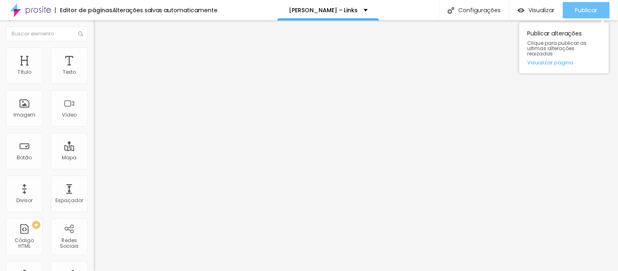 The image size is (618, 271). I want to click on input: Buscar elemento, so click(47, 34).